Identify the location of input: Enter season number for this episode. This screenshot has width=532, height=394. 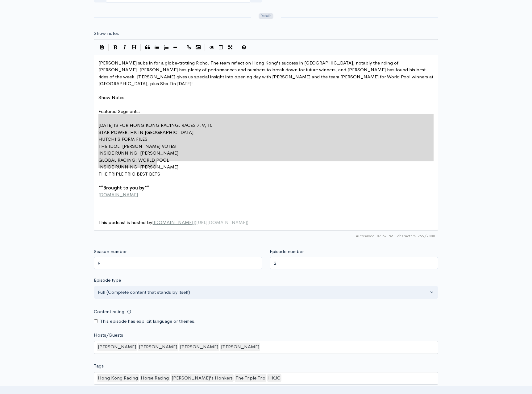
(178, 263).